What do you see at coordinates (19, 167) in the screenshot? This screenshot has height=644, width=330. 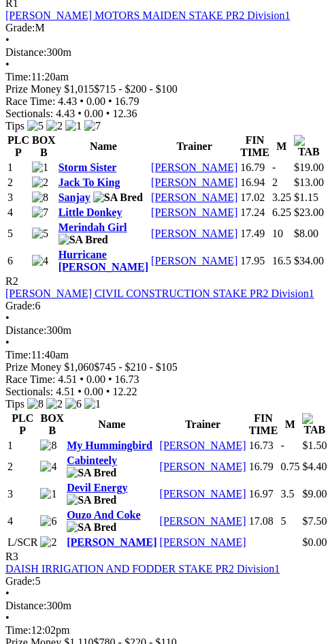 I see `td: 1` at bounding box center [19, 167].